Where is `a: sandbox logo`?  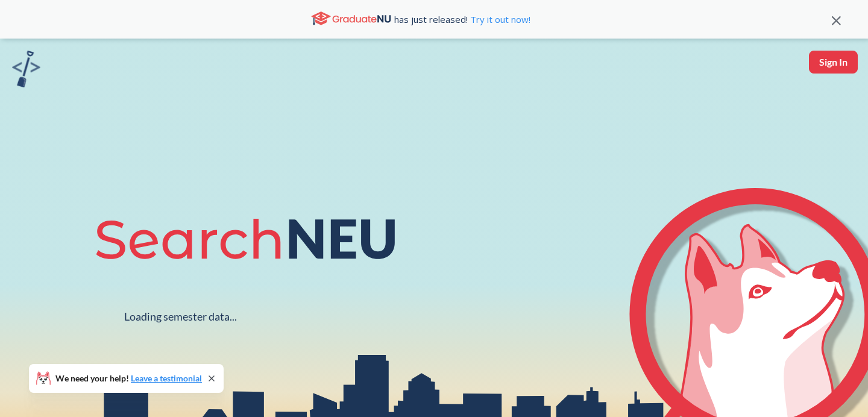 a: sandbox logo is located at coordinates (26, 70).